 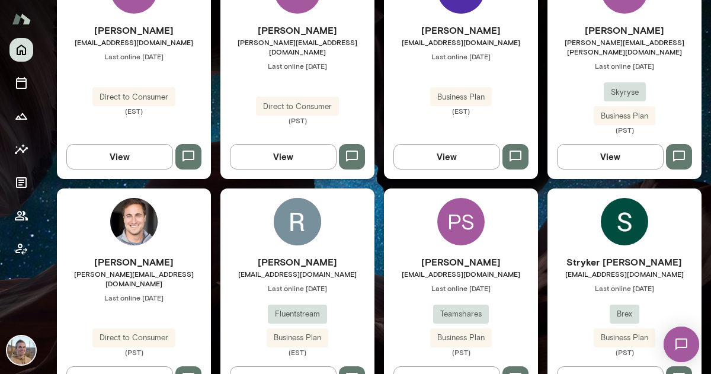 What do you see at coordinates (298, 314) in the screenshot?
I see `span: Fluentstream` at bounding box center [298, 314].